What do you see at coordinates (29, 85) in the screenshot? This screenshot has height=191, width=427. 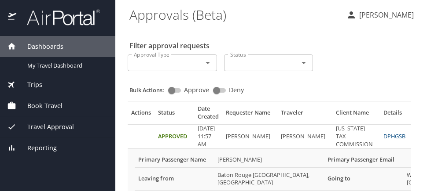 I see `span: Trips` at bounding box center [29, 85].